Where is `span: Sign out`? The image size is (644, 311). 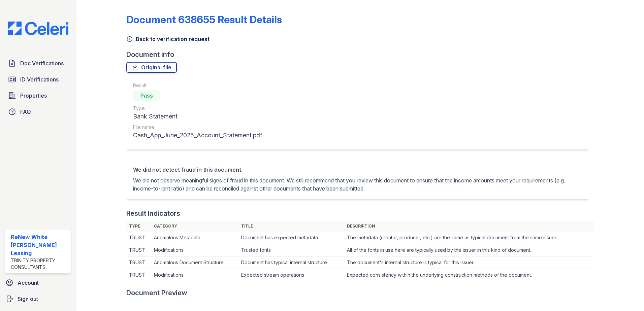
span: Sign out is located at coordinates (28, 299).